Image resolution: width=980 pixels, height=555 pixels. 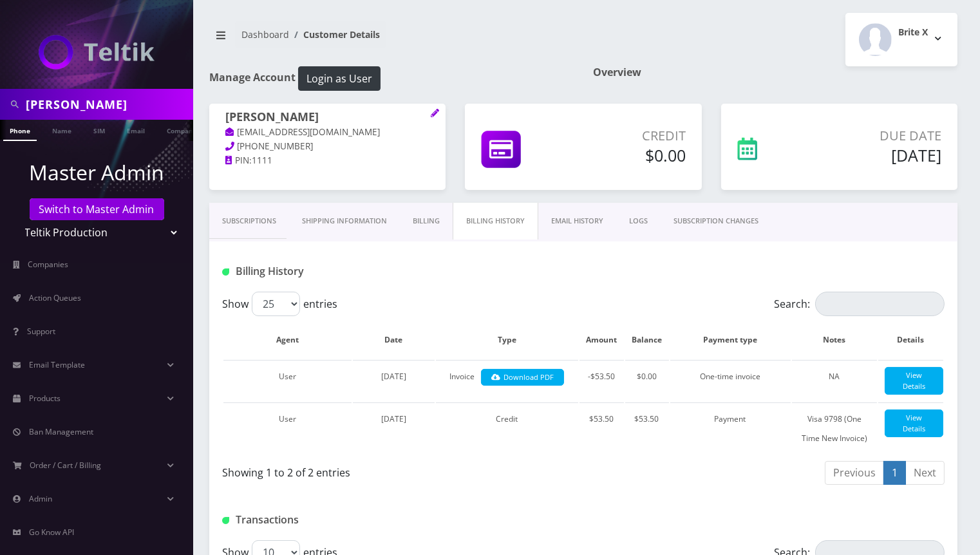 What do you see at coordinates (913, 32) in the screenshot?
I see `h2: Brite X` at bounding box center [913, 32].